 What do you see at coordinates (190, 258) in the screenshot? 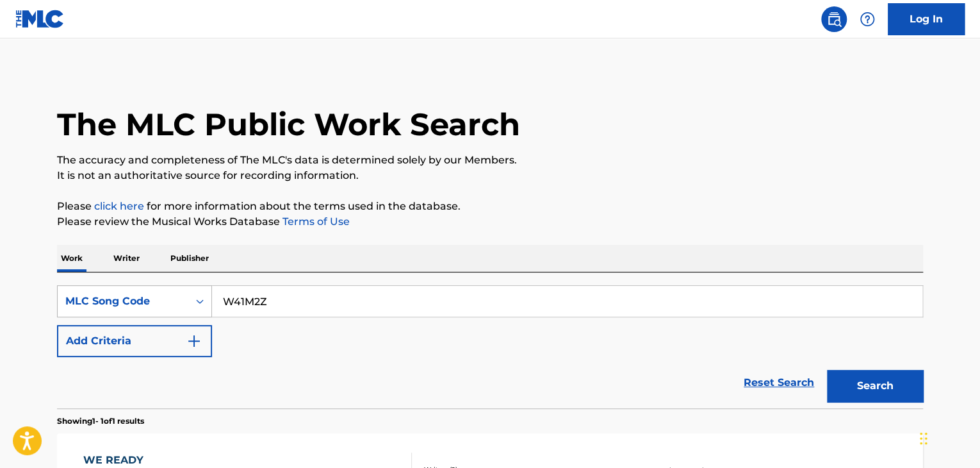
I see `p: Publisher` at bounding box center [190, 258].